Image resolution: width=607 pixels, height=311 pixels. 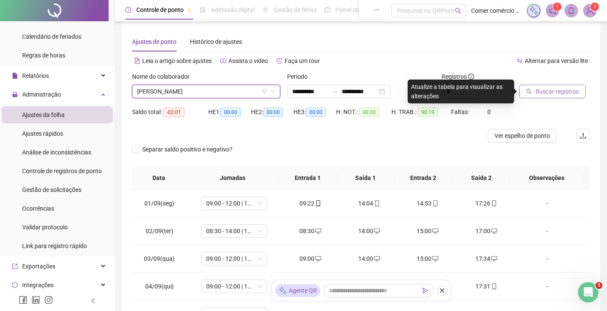 What do you see at coordinates (159, 204) in the screenshot?
I see `span: 01/09(seg)` at bounding box center [159, 204].